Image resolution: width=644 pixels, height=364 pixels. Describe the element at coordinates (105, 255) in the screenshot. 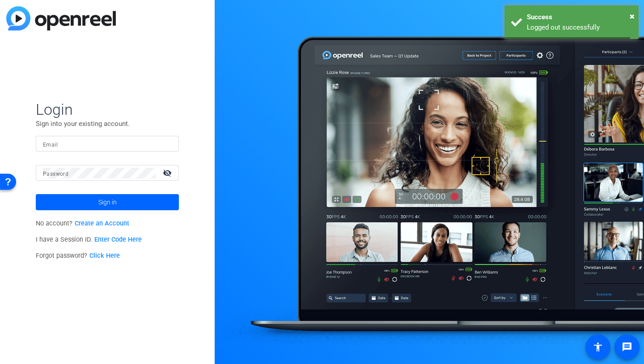

I see `a: Click Here` at that location.